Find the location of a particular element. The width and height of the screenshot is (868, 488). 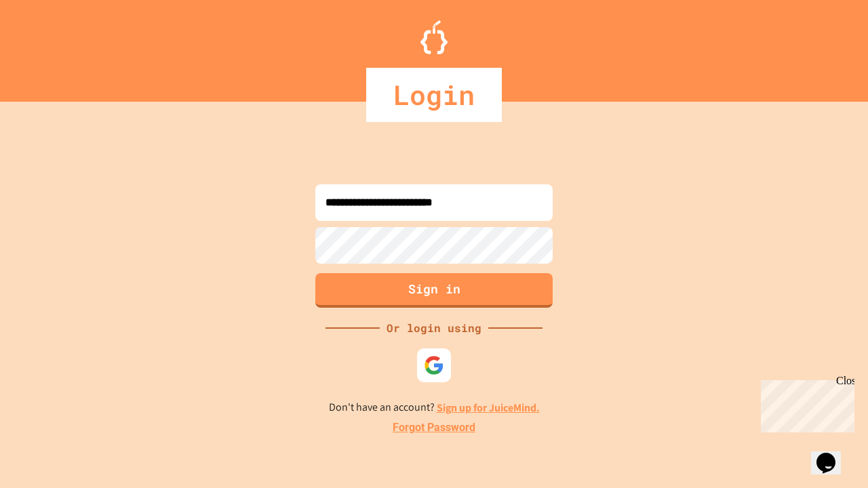

a: Sign up for JuiceMind. is located at coordinates (488, 408).